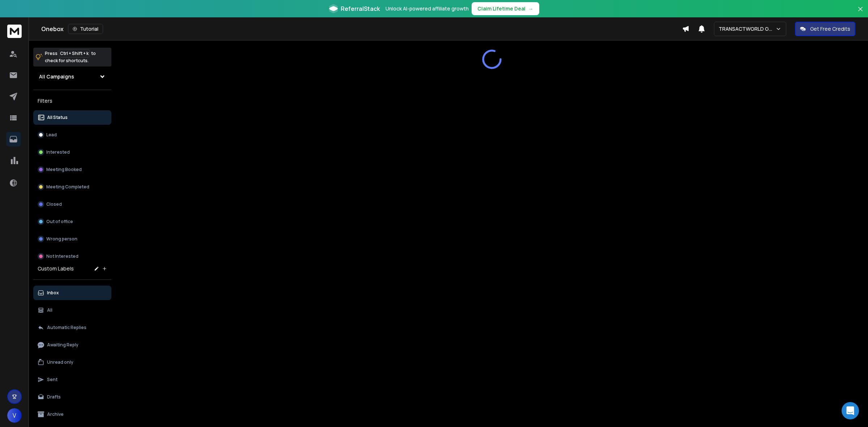 The image size is (868, 427). Describe the element at coordinates (850, 411) in the screenshot. I see `div: Open Intercom Messenger` at that location.